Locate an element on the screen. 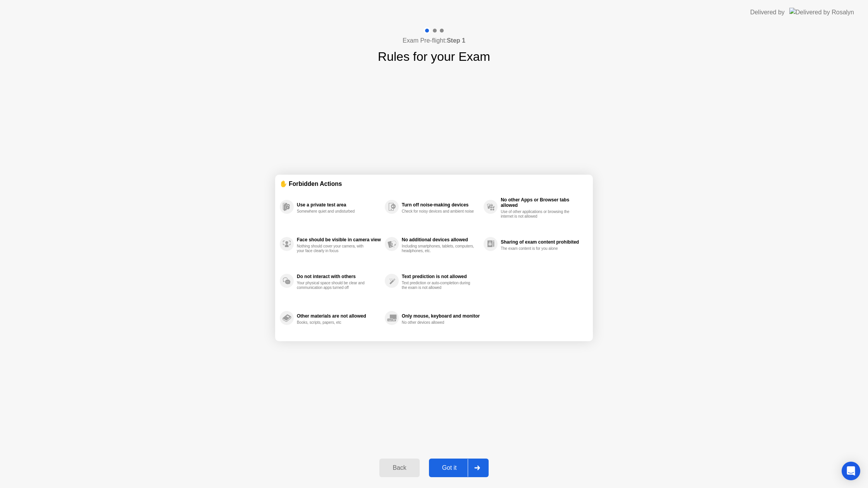 The width and height of the screenshot is (868, 488). div: Use a private test area is located at coordinates (339, 205).